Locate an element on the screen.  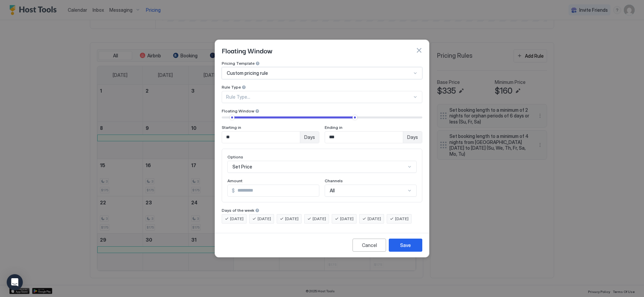
div: Open Intercom Messenger is located at coordinates (15, 282).